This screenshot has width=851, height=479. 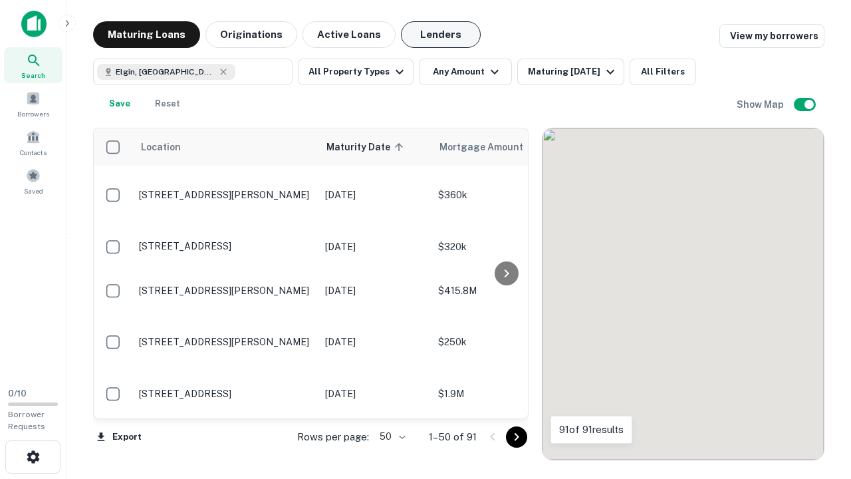 I want to click on span: Mortgage Amount, so click(x=490, y=147).